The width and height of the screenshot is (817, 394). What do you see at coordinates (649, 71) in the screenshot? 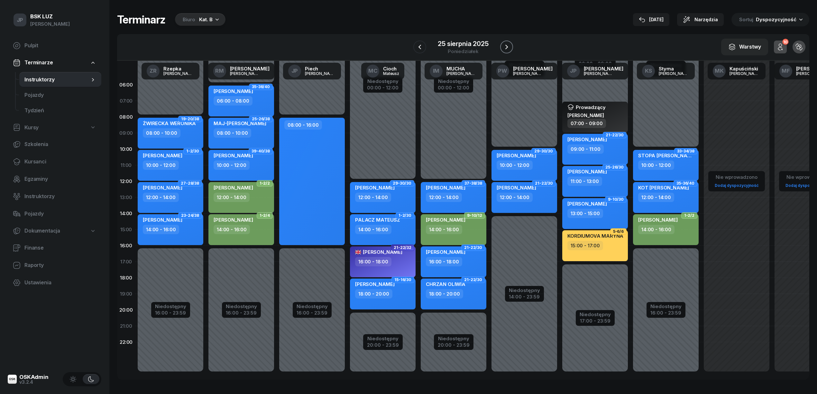
I see `span: KS` at bounding box center [649, 71].